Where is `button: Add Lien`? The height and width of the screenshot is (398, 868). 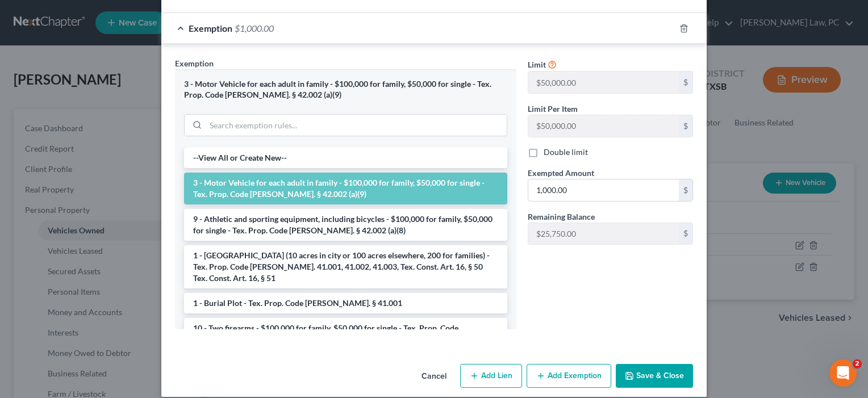 button: Add Lien is located at coordinates (491, 376).